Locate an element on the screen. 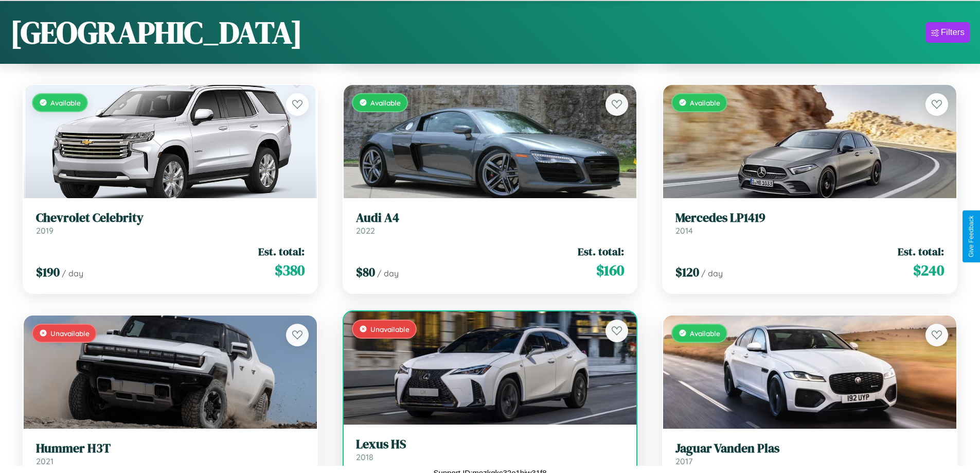  a: Hummer H3T2021 is located at coordinates (170, 454).